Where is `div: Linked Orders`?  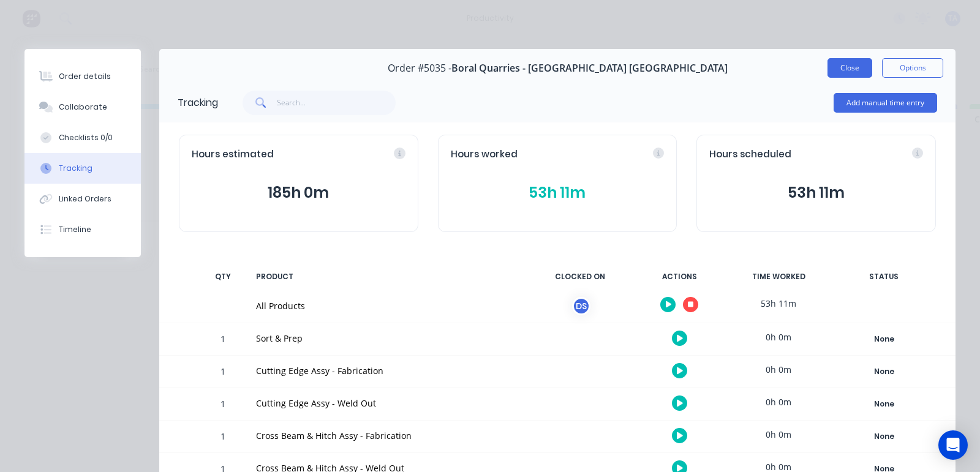 div: Linked Orders is located at coordinates (85, 199).